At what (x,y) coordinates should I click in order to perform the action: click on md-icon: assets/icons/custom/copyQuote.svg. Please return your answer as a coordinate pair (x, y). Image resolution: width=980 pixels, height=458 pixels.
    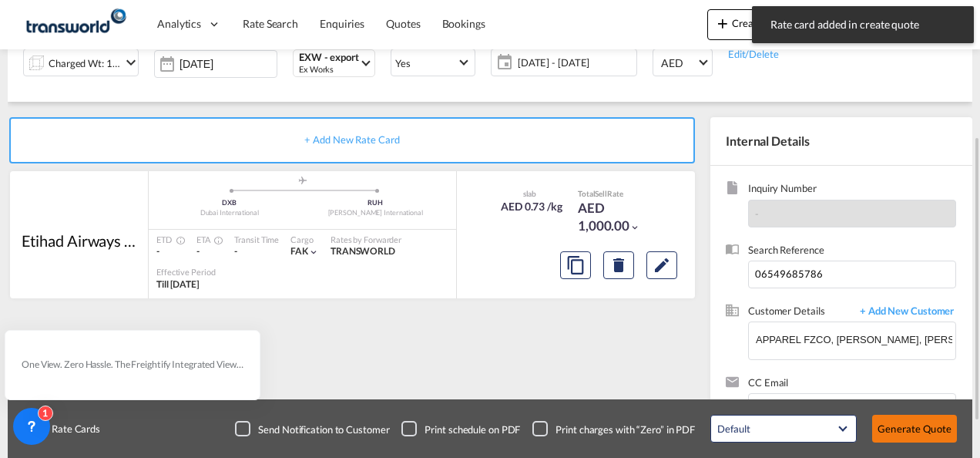
    Looking at the image, I should click on (576, 266).